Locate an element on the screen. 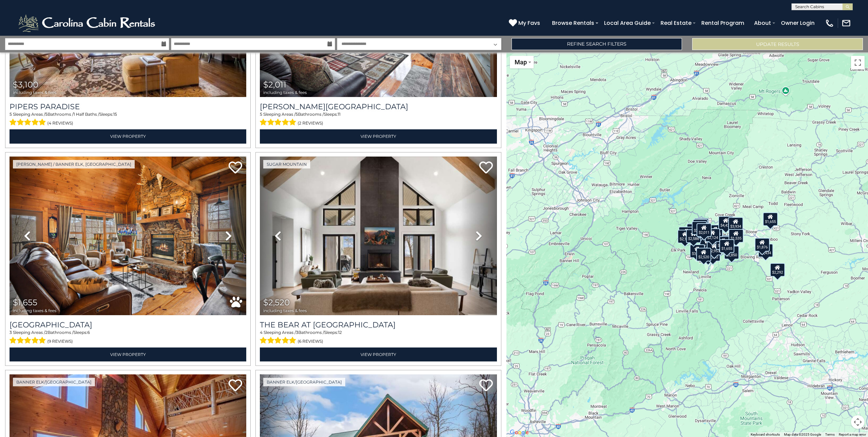 The image size is (868, 437). h3: Rudolph Resort is located at coordinates (378, 107).